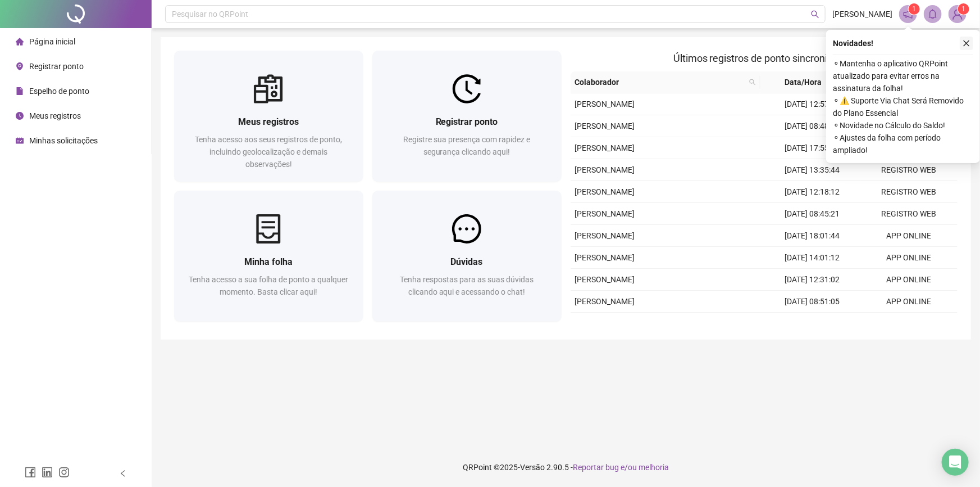 The image size is (980, 487). What do you see at coordinates (467, 262) in the screenshot?
I see `span: Dúvidas` at bounding box center [467, 262].